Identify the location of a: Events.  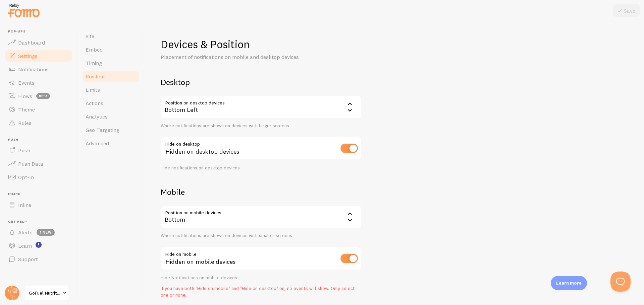
(39, 83).